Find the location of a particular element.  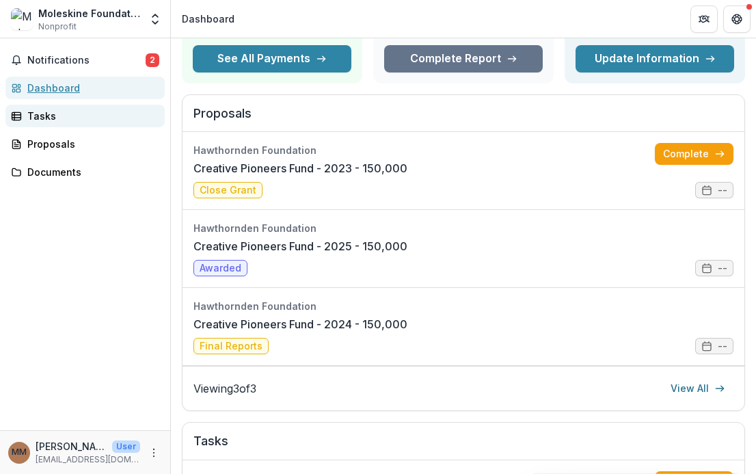

img: Moleskine Foundation Inc. is located at coordinates (22, 19).